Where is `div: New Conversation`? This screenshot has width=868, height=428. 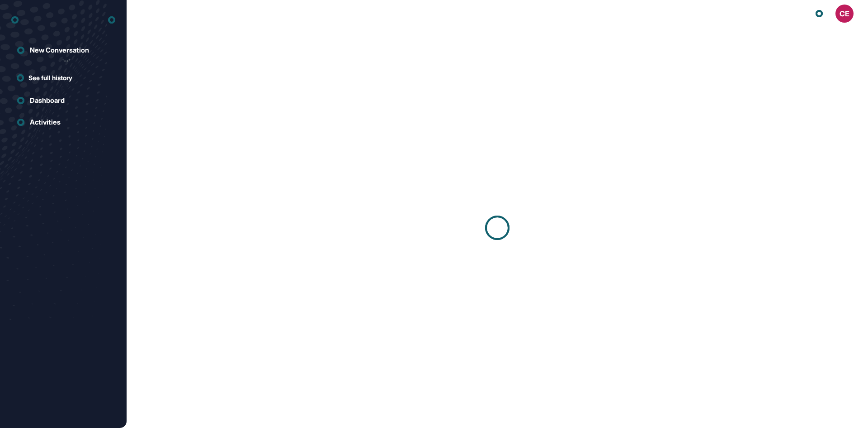 div: New Conversation is located at coordinates (60, 50).